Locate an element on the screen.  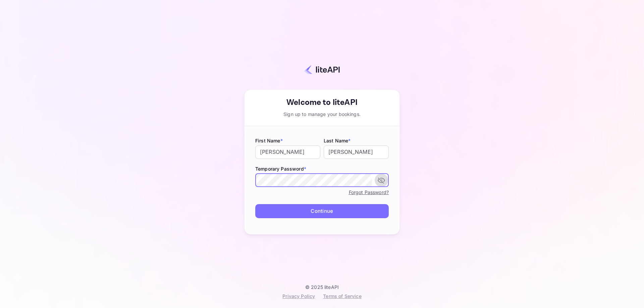
input: Doe is located at coordinates (356, 152).